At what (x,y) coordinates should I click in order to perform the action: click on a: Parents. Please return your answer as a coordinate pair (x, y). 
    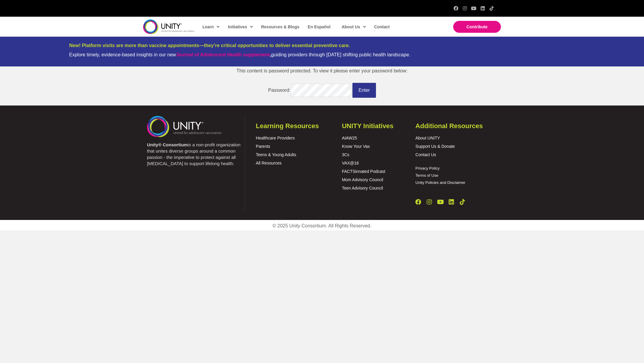
    Looking at the image, I should click on (262, 146).